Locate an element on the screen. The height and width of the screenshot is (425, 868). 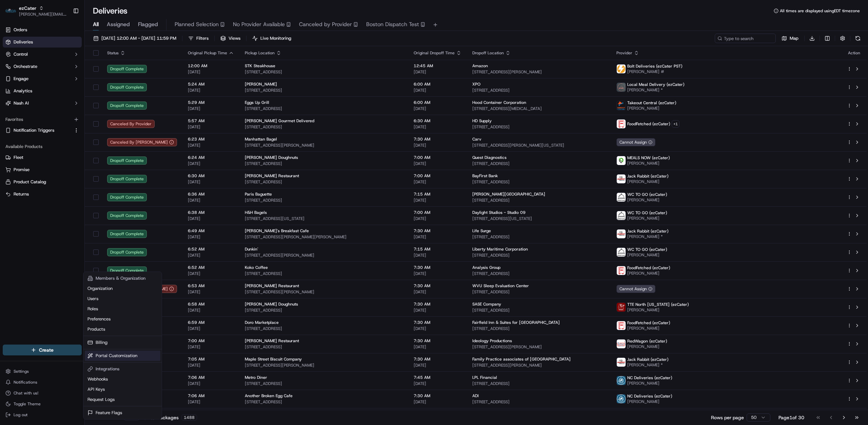
img: Nash is located at coordinates (14, 14).